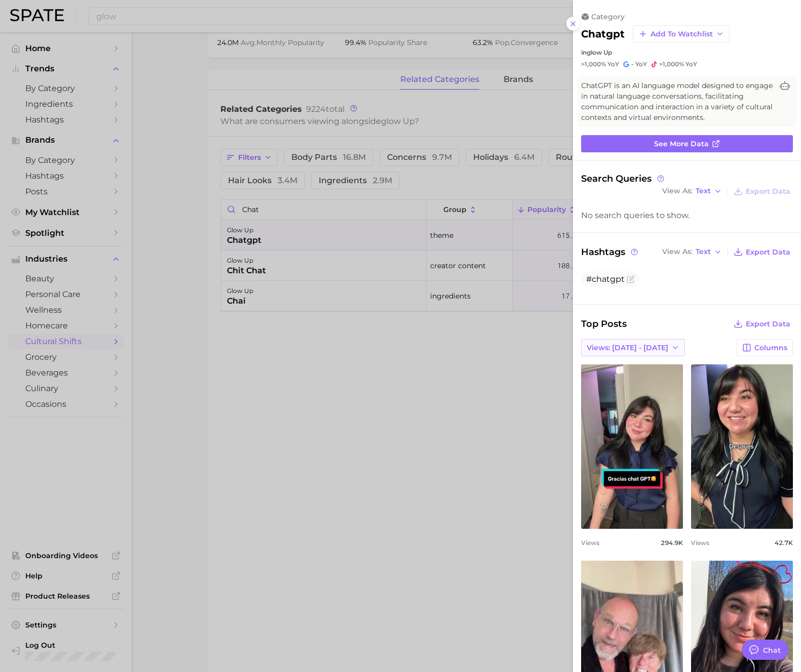 Image resolution: width=801 pixels, height=672 pixels. What do you see at coordinates (623, 179) in the screenshot?
I see `span: Search Queries` at bounding box center [623, 179].